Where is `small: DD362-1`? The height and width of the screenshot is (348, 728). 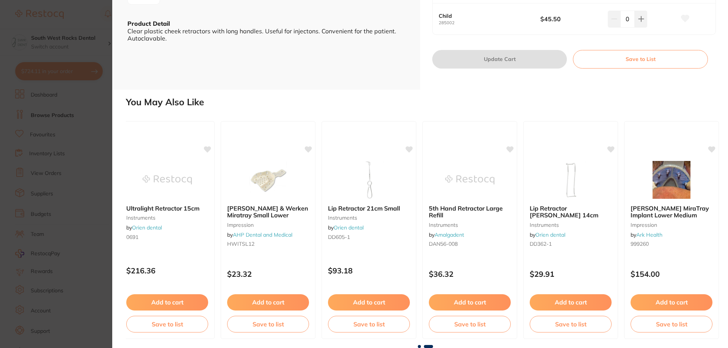 small: DD362-1 is located at coordinates (570, 244).